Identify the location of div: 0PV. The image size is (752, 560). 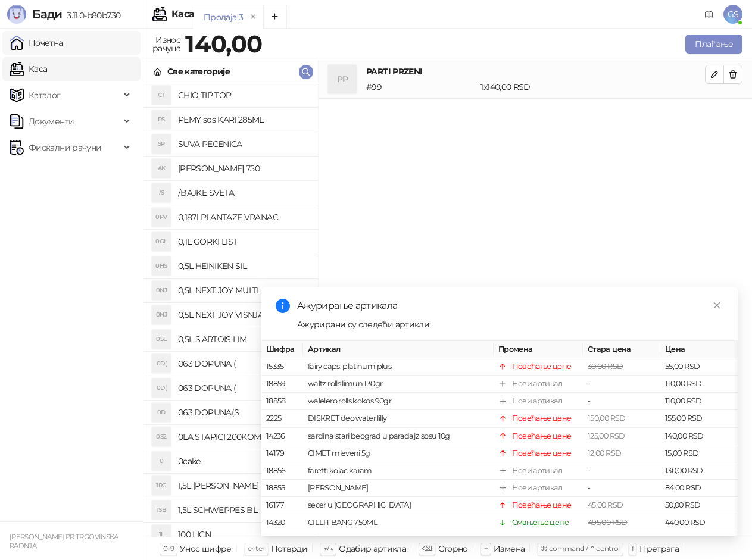
(161, 217).